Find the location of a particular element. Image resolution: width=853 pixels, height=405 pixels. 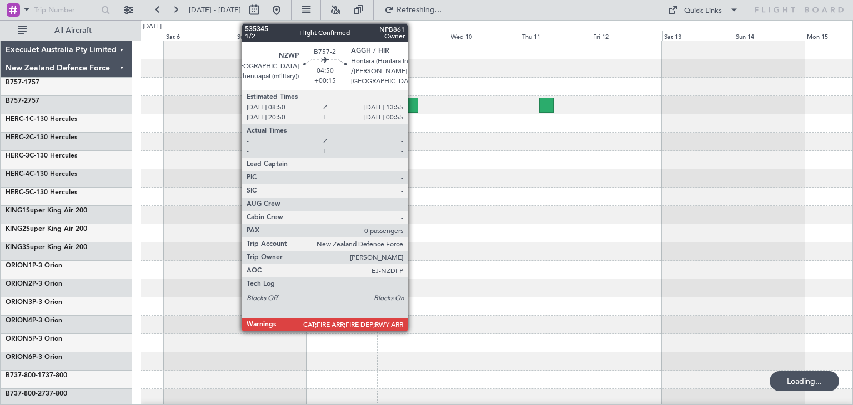

a: KING2Super King Air 200 is located at coordinates (46, 229).